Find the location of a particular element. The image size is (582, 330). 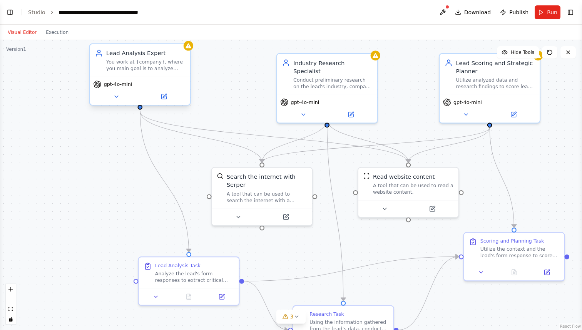

a: Studio is located at coordinates (37, 12).